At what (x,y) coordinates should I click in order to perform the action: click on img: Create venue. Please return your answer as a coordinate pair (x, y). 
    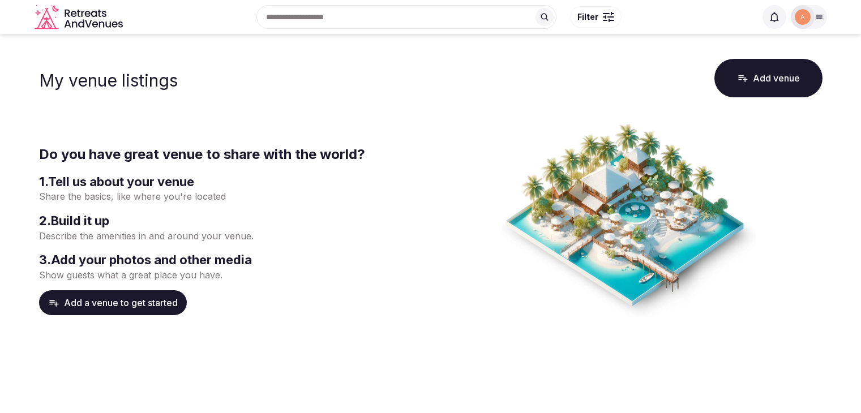
    Looking at the image, I should click on (629, 220).